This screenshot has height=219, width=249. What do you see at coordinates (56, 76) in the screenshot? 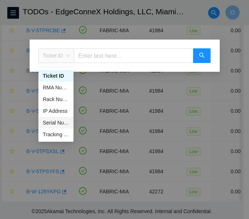
I see `div: Ticket ID` at bounding box center [56, 76].